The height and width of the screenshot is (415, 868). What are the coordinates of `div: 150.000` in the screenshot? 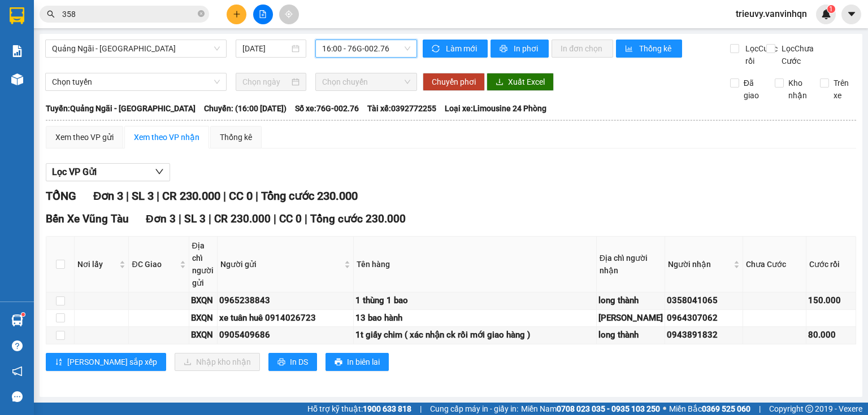 It's located at (831, 301).